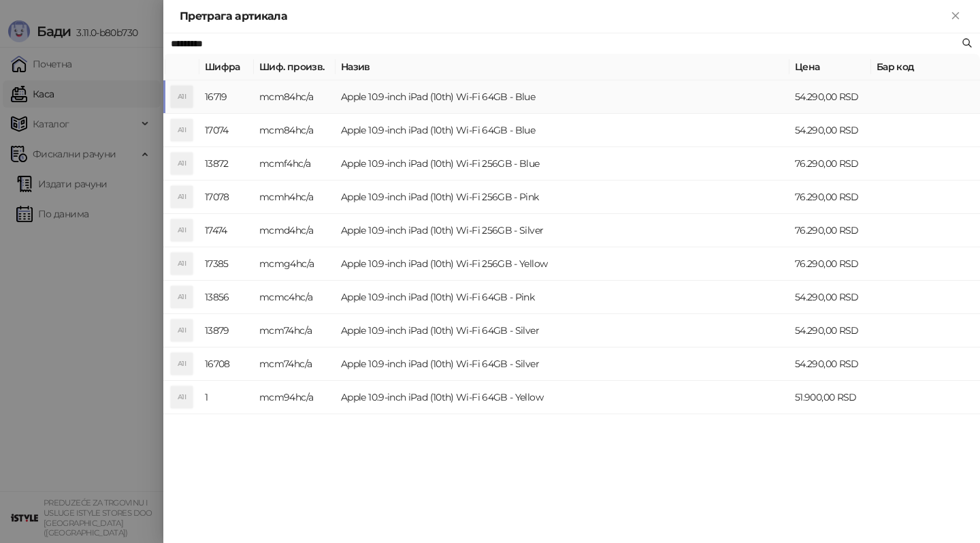 Image resolution: width=980 pixels, height=543 pixels. What do you see at coordinates (562, 67) in the screenshot?
I see `th: Назив` at bounding box center [562, 67].